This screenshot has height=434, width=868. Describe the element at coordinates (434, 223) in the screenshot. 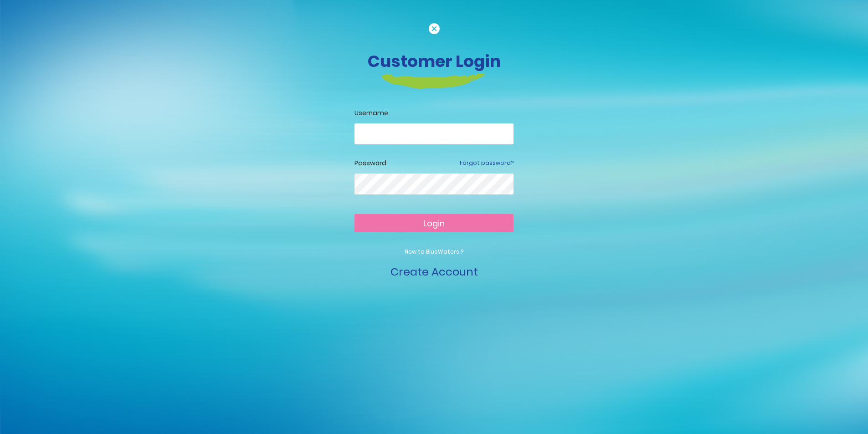

I see `span: Login` at that location.